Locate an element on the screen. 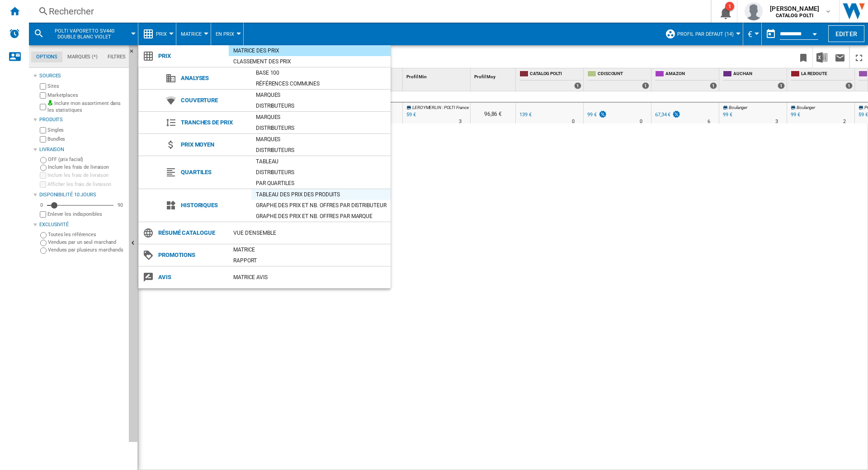 The image size is (868, 470). div: Matrice AVIS is located at coordinates (309, 277).